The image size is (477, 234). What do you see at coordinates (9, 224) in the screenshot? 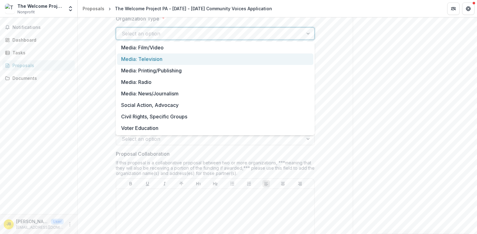
I see `div: Josh Blakesley` at bounding box center [9, 224].